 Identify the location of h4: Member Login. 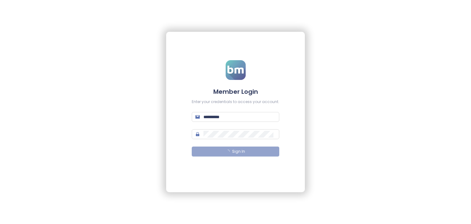
(235, 91).